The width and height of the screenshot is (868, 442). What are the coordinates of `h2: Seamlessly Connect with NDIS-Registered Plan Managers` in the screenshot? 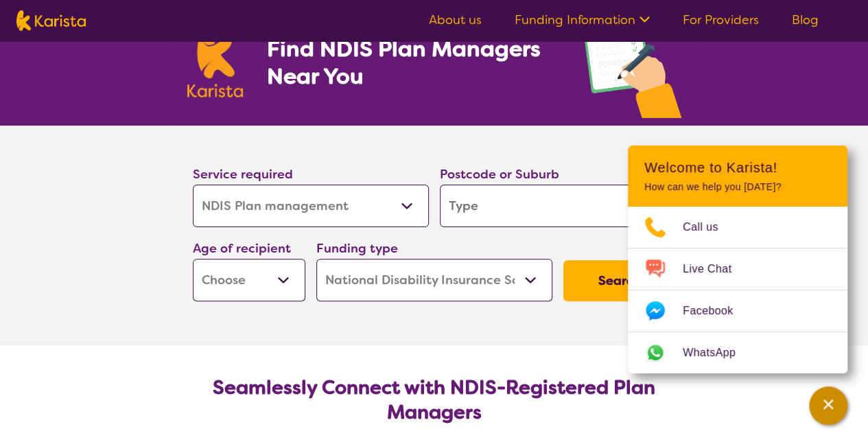 It's located at (435, 400).